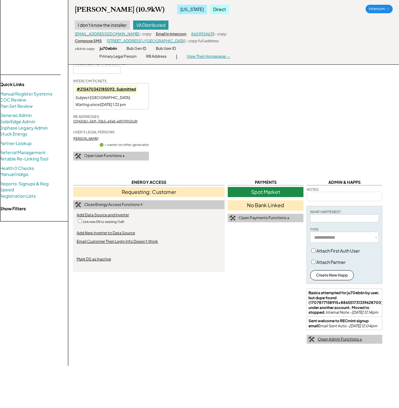 Image resolution: width=399 pixels, height=408 pixels. I want to click on strong: Basics attempted for ju70eb6n by user, but dupe found (1707877158915x886551731339628700) under an..., so click(346, 302).